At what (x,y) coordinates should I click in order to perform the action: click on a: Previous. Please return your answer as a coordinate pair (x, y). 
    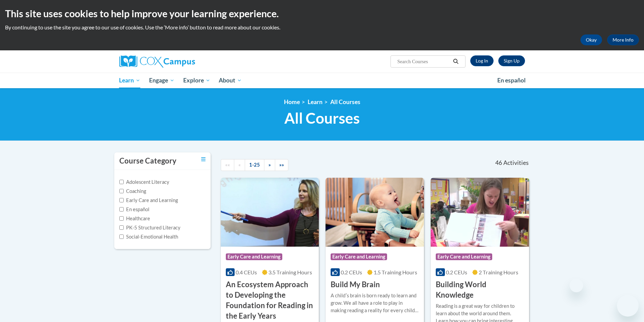
    Looking at the image, I should click on (239, 165).